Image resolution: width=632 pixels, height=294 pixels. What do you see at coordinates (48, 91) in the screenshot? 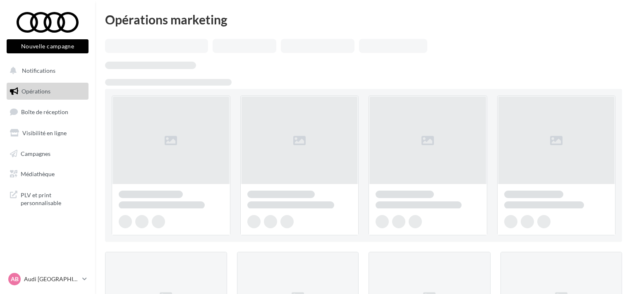
I see `a: Opérations` at bounding box center [48, 91].